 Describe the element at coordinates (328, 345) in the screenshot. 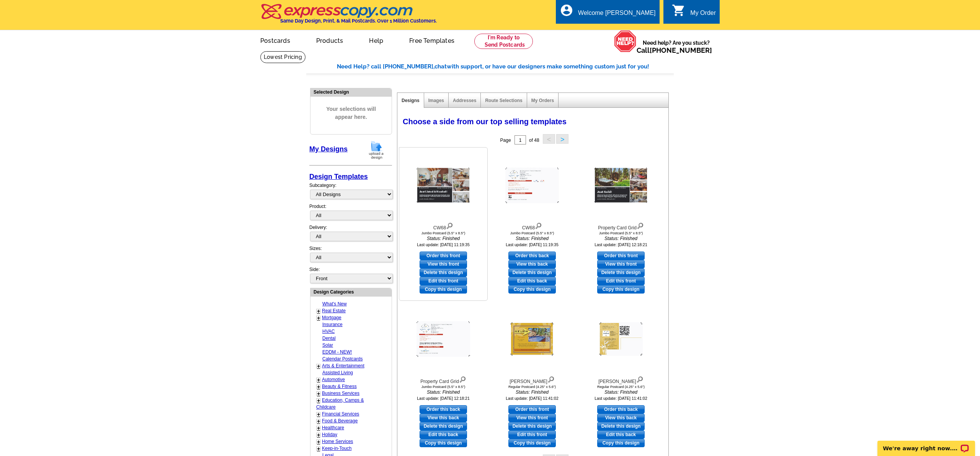

I see `a: Solar` at that location.